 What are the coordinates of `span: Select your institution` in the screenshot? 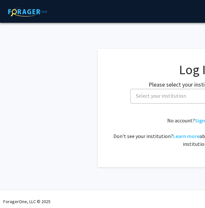 It's located at (161, 96).